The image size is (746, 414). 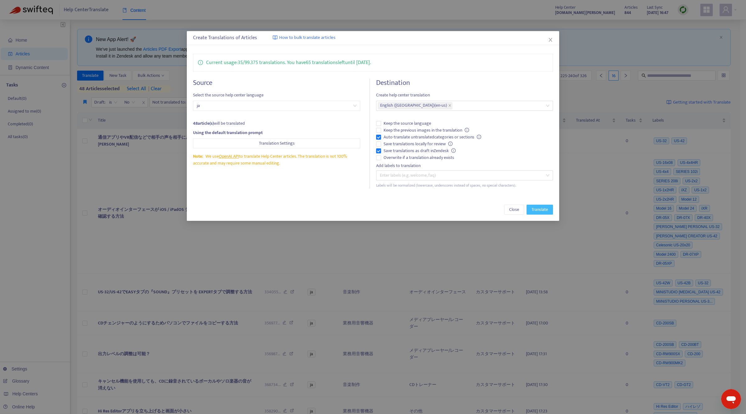 I want to click on span: Keep the source language, so click(x=407, y=123).